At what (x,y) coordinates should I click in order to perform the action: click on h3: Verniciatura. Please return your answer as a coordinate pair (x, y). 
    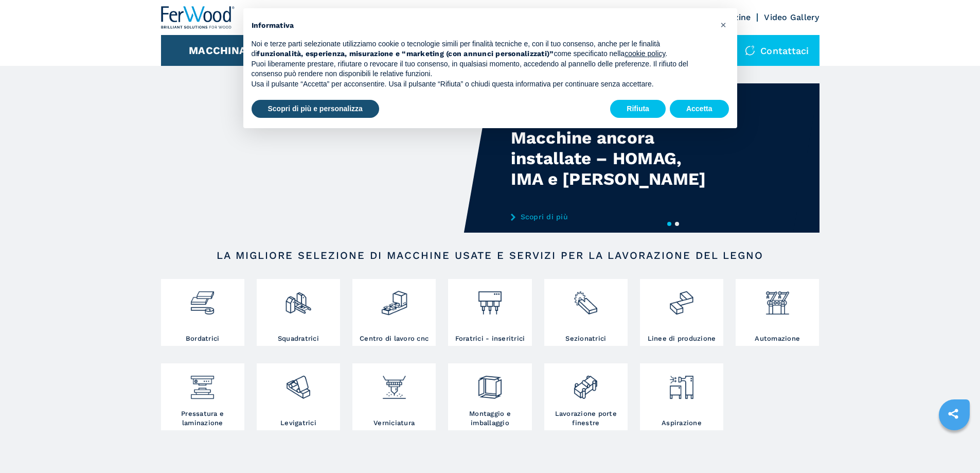
    Looking at the image, I should click on (394, 424).